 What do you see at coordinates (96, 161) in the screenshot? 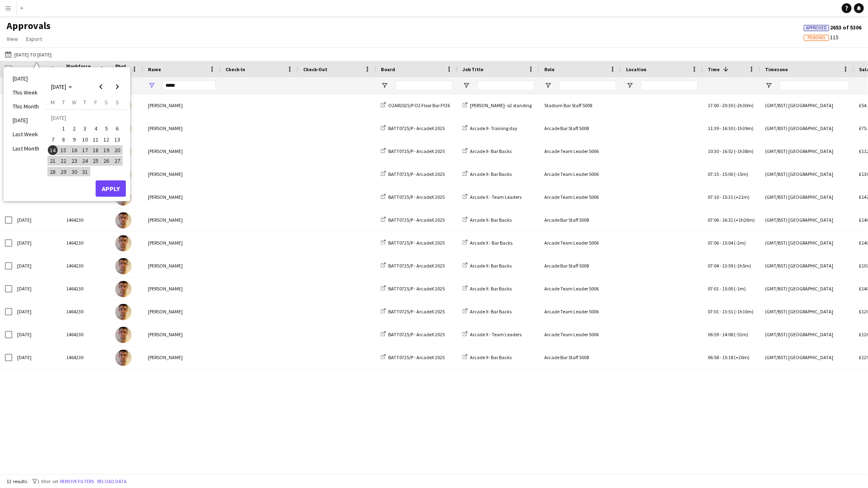
I see `button: 25-07-2025` at bounding box center [96, 161].